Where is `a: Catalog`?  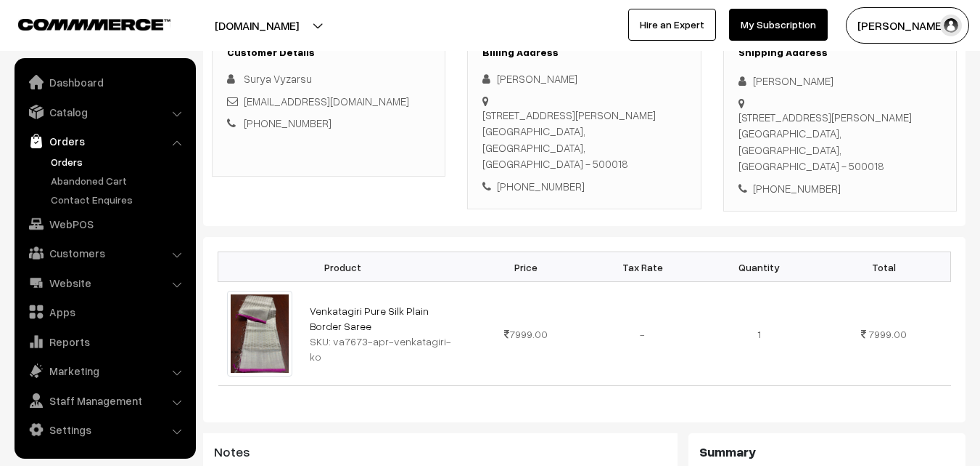
a: Catalog is located at coordinates (105, 112).